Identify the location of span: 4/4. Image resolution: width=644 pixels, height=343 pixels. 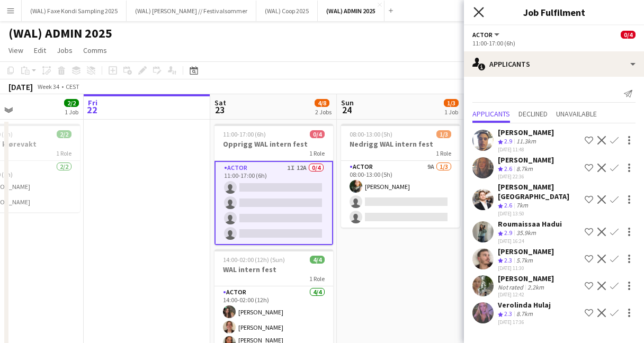
(318, 259).